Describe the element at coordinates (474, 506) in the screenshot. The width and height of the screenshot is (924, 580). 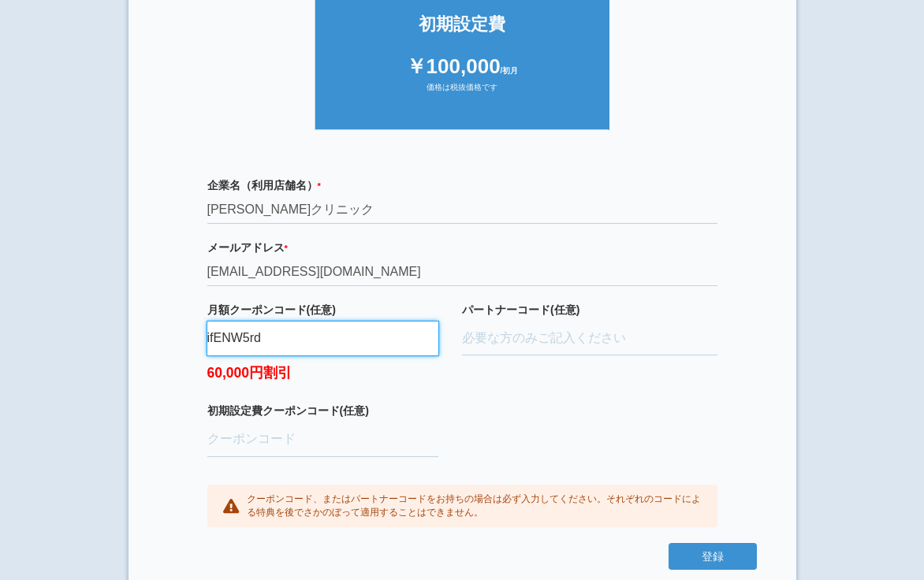
I see `p: クーポンコード、またはパートナーコードをお持ちの場合は必ず入力してください。それぞれのコードによる特典を後でさかのぼって適用することはできません。` at that location.